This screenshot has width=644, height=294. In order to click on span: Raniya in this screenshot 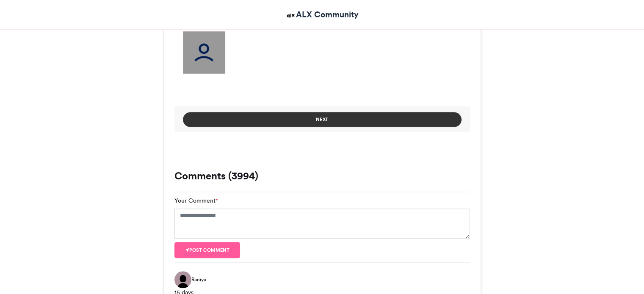, I will do `click(199, 280)`.